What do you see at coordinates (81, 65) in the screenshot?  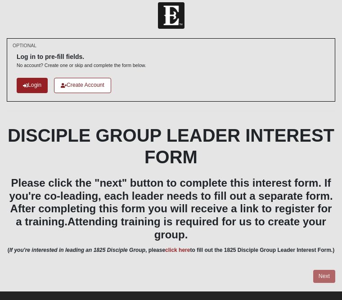 I see `p: No account? Create one or skip and complete the form below.` at bounding box center [81, 65].